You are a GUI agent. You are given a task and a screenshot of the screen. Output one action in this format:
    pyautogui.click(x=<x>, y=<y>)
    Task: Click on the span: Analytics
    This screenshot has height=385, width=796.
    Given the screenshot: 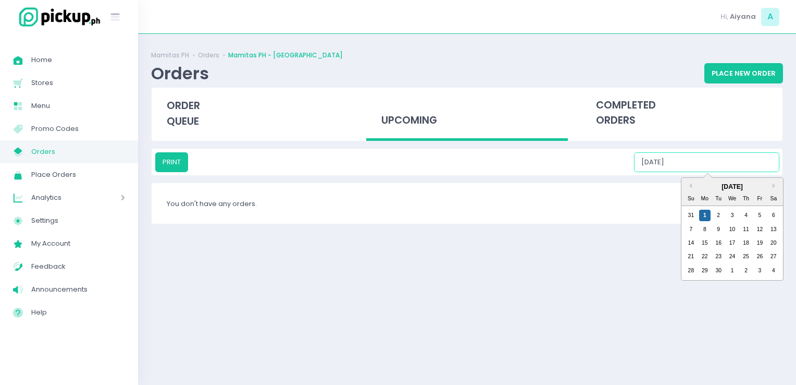 What is the action you would take?
    pyautogui.click(x=61, y=197)
    